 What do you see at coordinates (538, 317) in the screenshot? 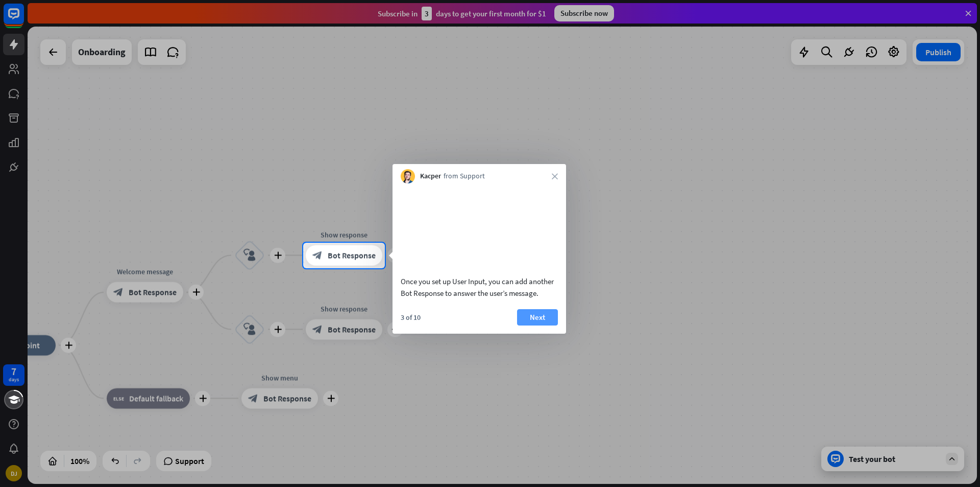
I see `button: Next` at bounding box center [538, 317].